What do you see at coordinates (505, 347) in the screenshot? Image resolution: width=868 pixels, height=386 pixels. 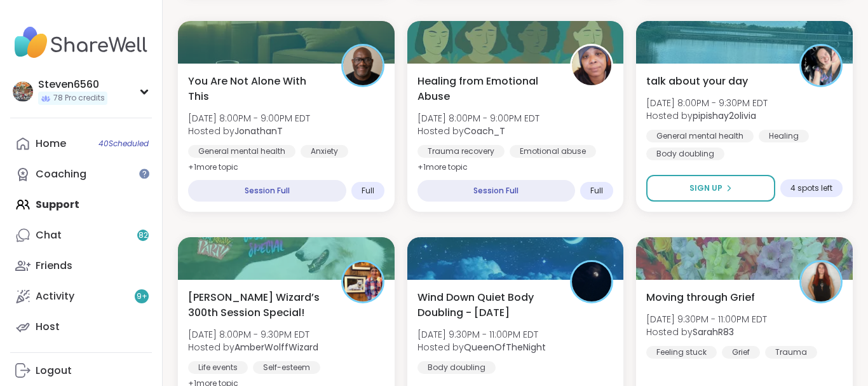 I see `b: QueenOfTheNight` at bounding box center [505, 347].